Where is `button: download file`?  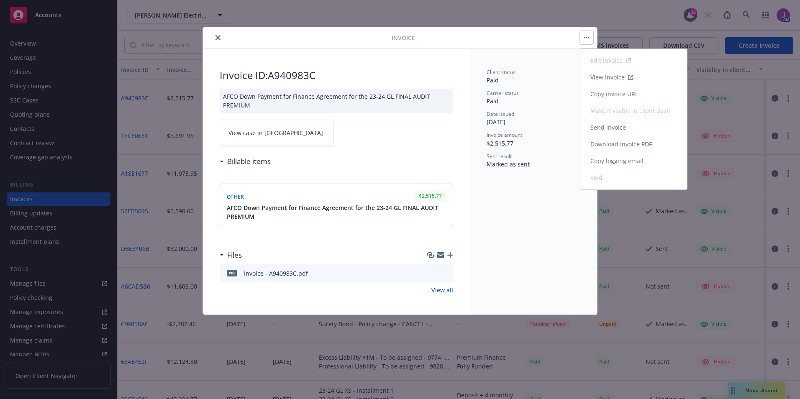
button: download file is located at coordinates (432, 273).